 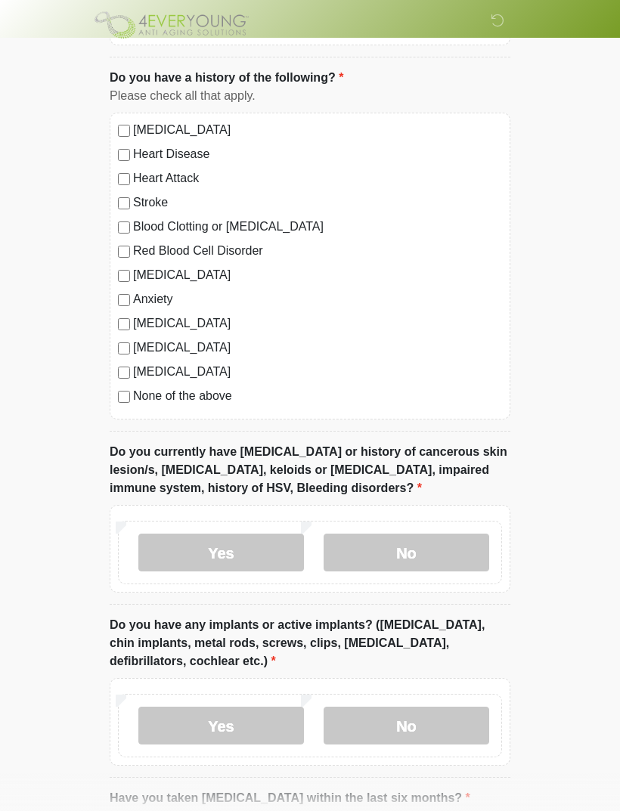 What do you see at coordinates (124, 252) in the screenshot?
I see `input: Red Blood Cell Disorder` at bounding box center [124, 252].